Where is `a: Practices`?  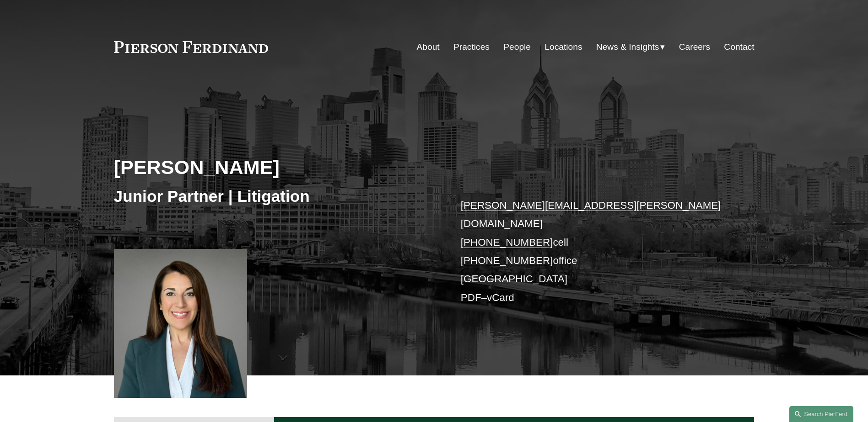 a: Practices is located at coordinates (471, 47).